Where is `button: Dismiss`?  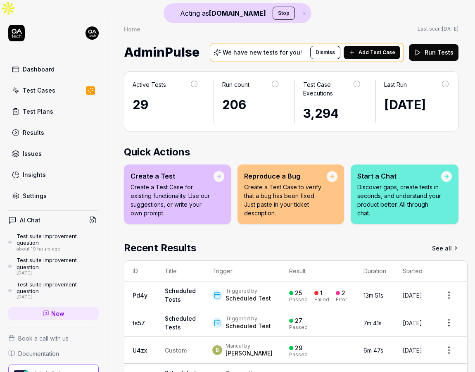
button: Dismiss is located at coordinates (325, 52).